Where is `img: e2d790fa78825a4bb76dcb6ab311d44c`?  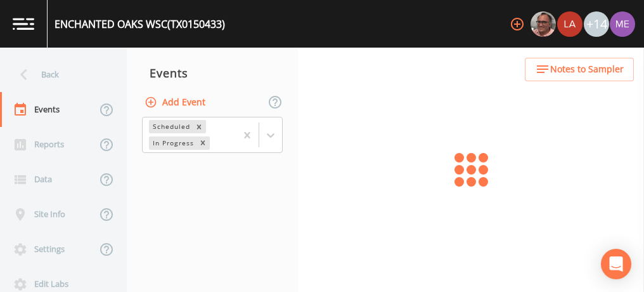
img: e2d790fa78825a4bb76dcb6ab311d44c is located at coordinates (544, 24).